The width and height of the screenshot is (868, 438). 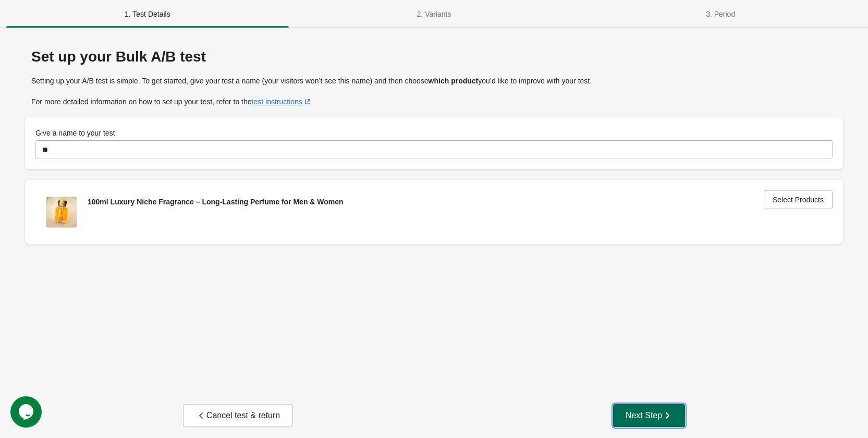 I want to click on span: 2. Variants, so click(x=434, y=14).